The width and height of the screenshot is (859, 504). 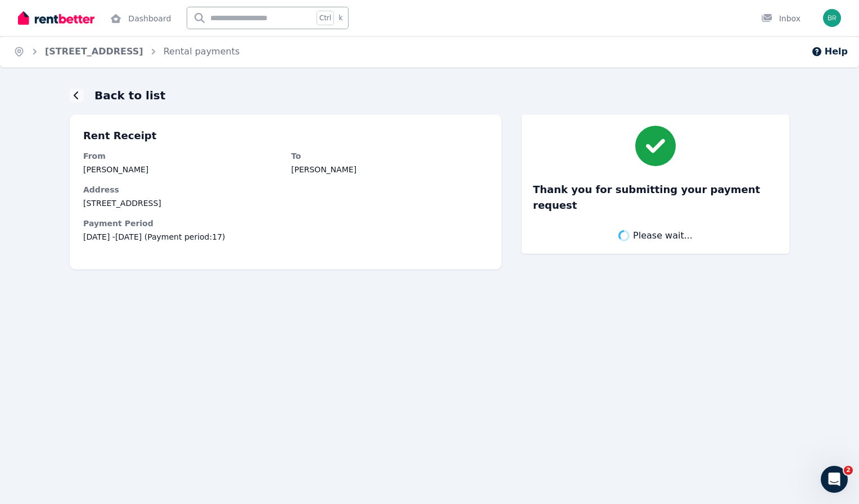 I want to click on button: Help, so click(x=828, y=51).